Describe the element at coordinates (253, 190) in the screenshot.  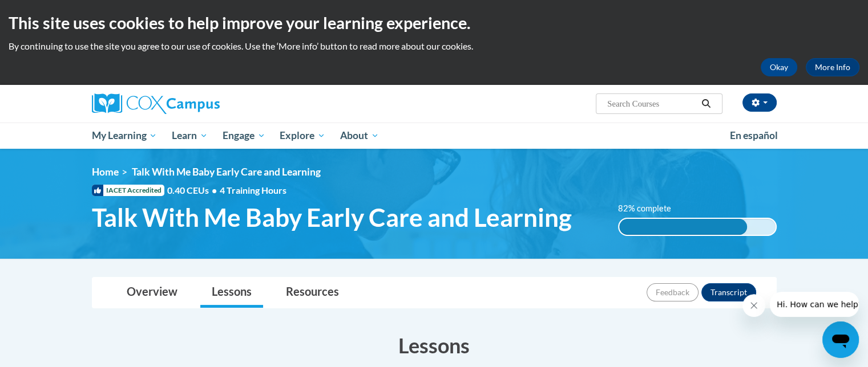
I see `span: 4 Training Hours` at that location.